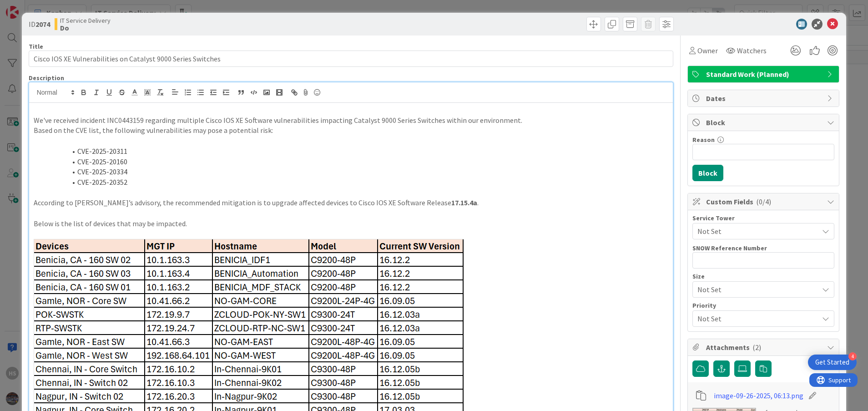  Describe the element at coordinates (759, 396) in the screenshot. I see `a: image-09-26-2025, 06:13.png` at that location.